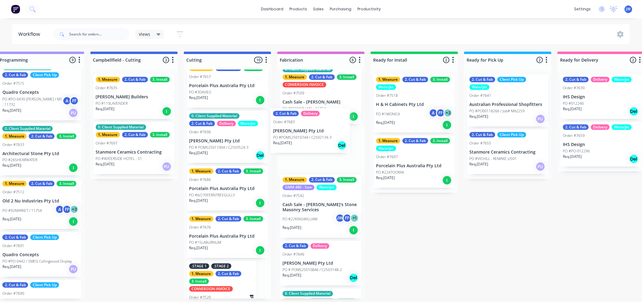 The height and width of the screenshot is (302, 642). I want to click on div: settings, so click(583, 9).